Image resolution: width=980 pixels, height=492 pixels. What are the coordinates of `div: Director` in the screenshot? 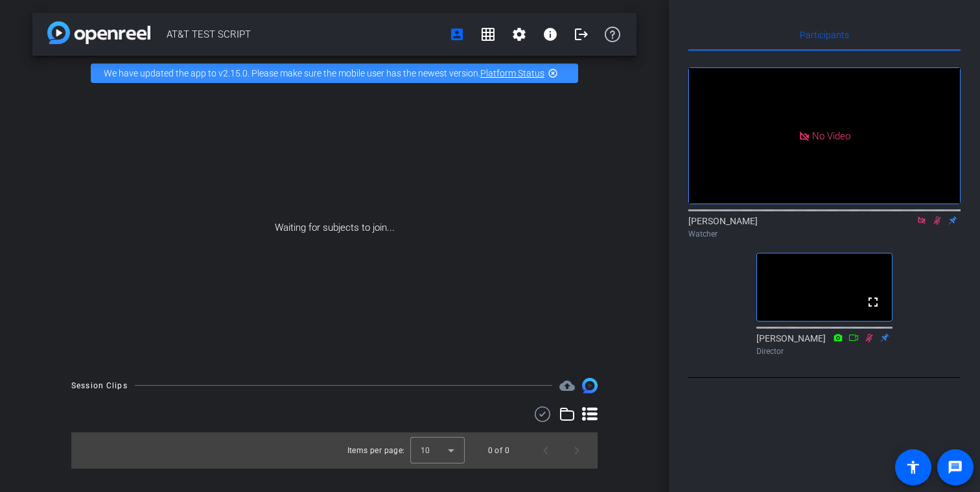 It's located at (825, 352).